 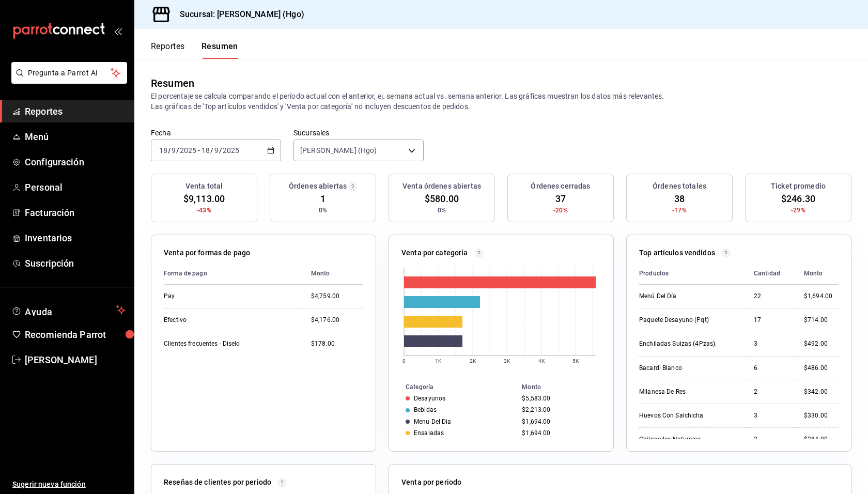 I want to click on button: open_drawer_menu, so click(x=118, y=31).